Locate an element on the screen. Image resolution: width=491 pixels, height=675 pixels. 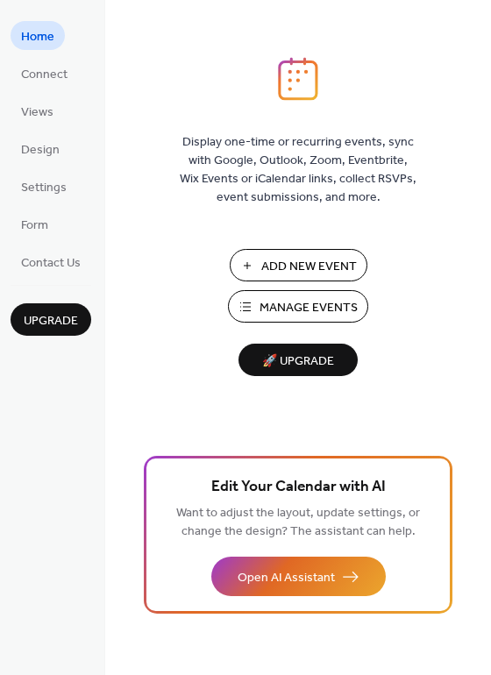
span: Display one-time or recurring events, sync with Google, Outlook, Zoom, Eventbrite, Wix Events or ... is located at coordinates (298, 170).